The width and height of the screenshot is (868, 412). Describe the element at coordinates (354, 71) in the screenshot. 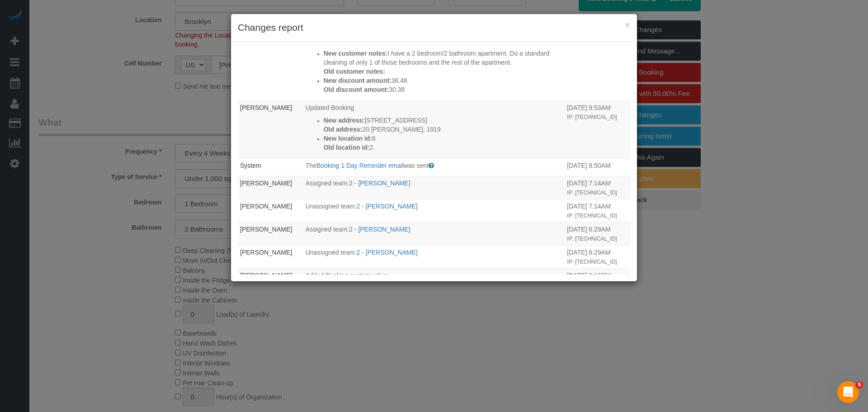

I see `strong: Old customer notes:` at that location.